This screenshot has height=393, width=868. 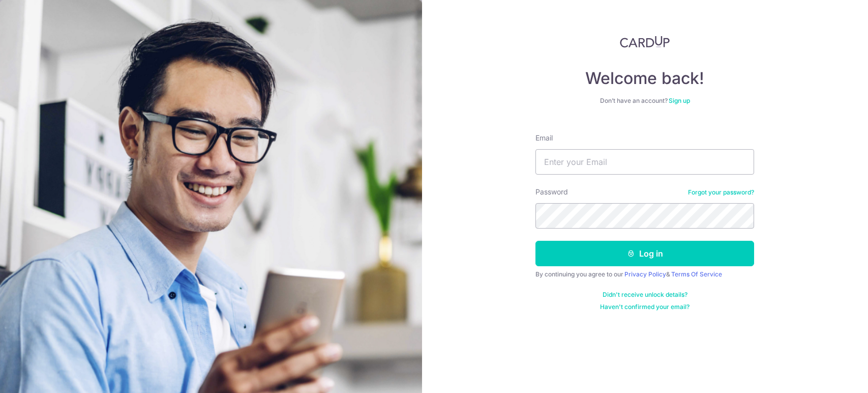 I want to click on a: Sign up, so click(x=679, y=100).